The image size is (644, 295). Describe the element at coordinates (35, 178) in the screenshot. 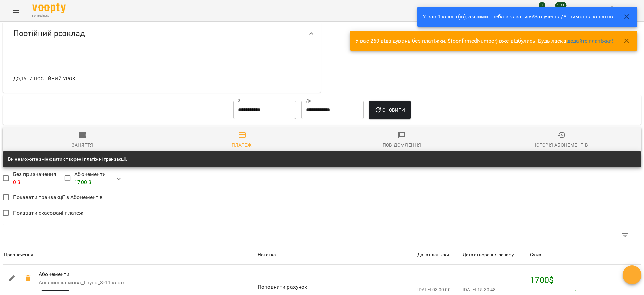

I see `span: Без призначення` at that location.